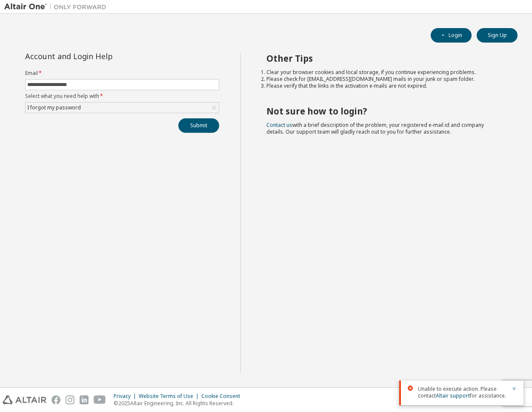 The height and width of the screenshot is (412, 532). What do you see at coordinates (452, 35) in the screenshot?
I see `button: Login` at bounding box center [452, 35].